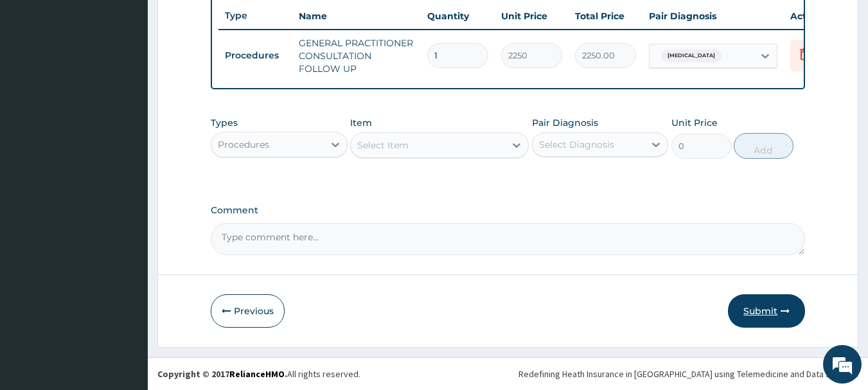 The height and width of the screenshot is (390, 868). Describe the element at coordinates (243, 144) in the screenshot. I see `div: Procedures` at that location.